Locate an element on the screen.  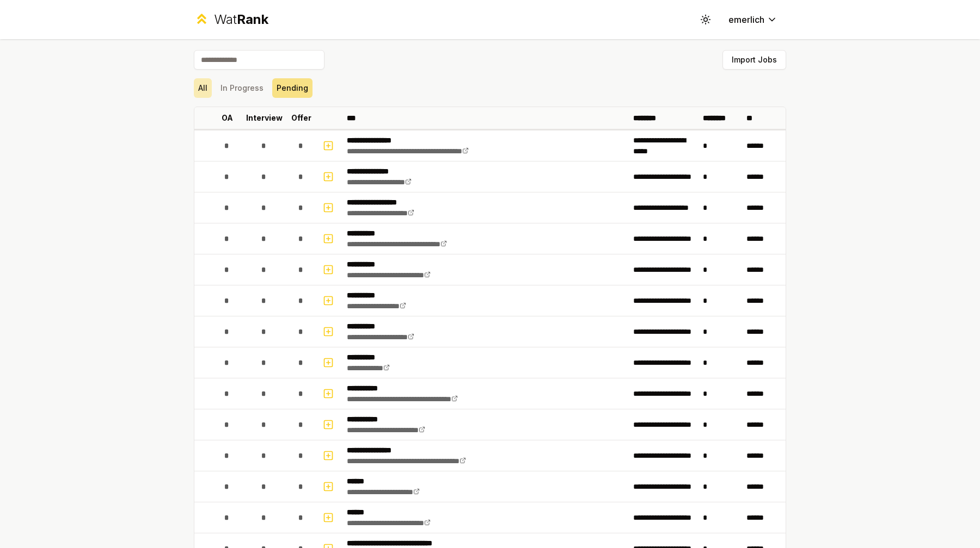
button: Import Jobs is located at coordinates (754, 60).